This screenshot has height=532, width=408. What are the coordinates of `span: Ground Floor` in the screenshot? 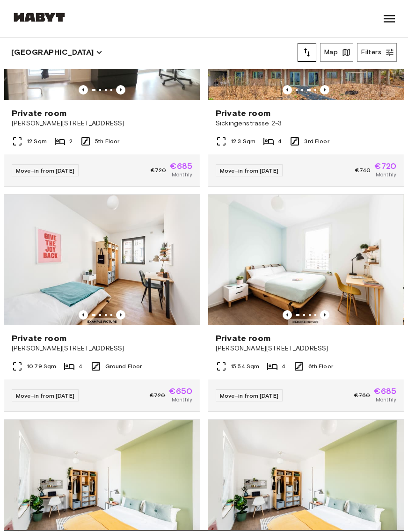 It's located at (123, 367).